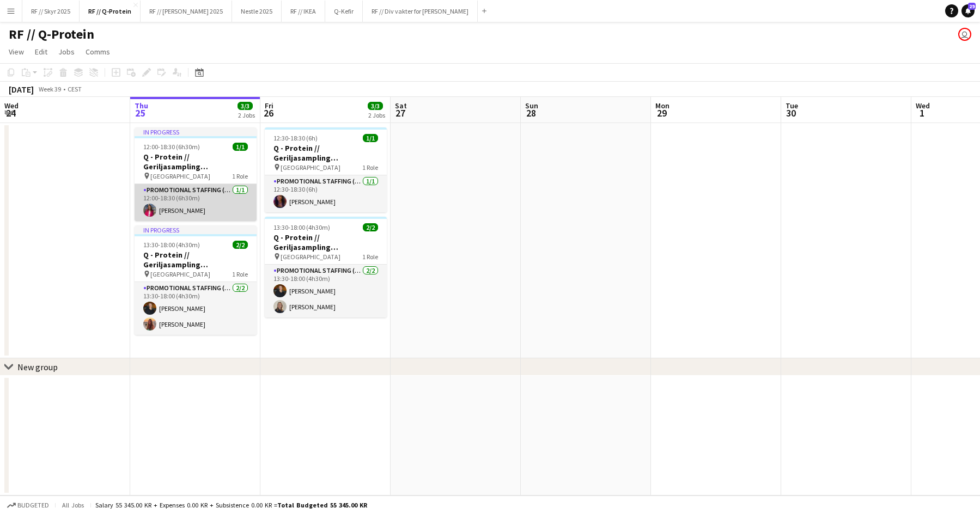  I want to click on span: Edit, so click(41, 52).